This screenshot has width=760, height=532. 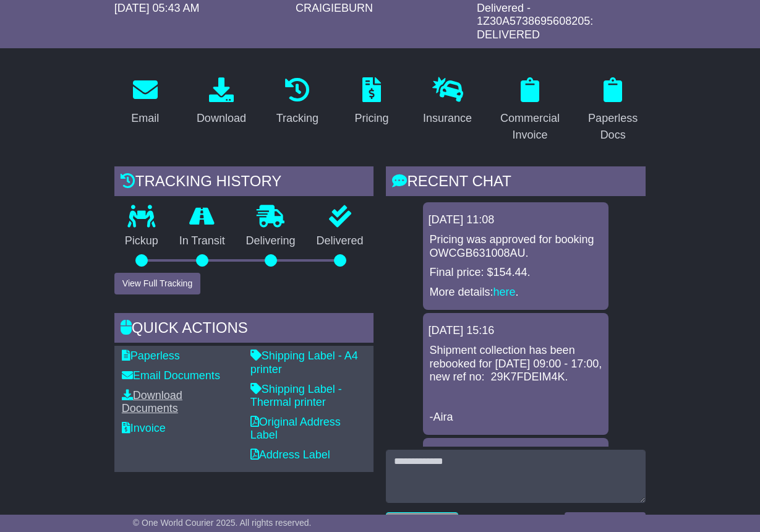 I want to click on div: Insurance, so click(x=447, y=118).